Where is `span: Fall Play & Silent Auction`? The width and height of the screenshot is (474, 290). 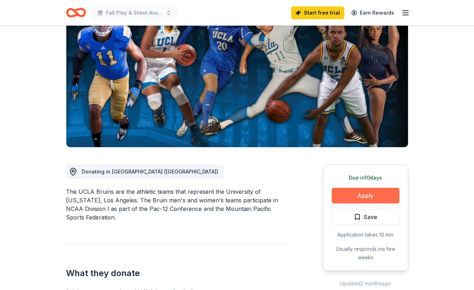 span: Fall Play & Silent Auction is located at coordinates (134, 13).